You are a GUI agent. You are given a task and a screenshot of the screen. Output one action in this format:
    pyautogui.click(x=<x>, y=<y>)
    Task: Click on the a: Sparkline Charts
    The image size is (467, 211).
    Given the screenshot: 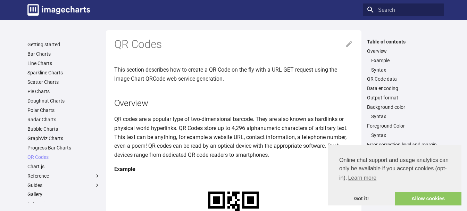 What is the action you would take?
    pyautogui.click(x=64, y=73)
    